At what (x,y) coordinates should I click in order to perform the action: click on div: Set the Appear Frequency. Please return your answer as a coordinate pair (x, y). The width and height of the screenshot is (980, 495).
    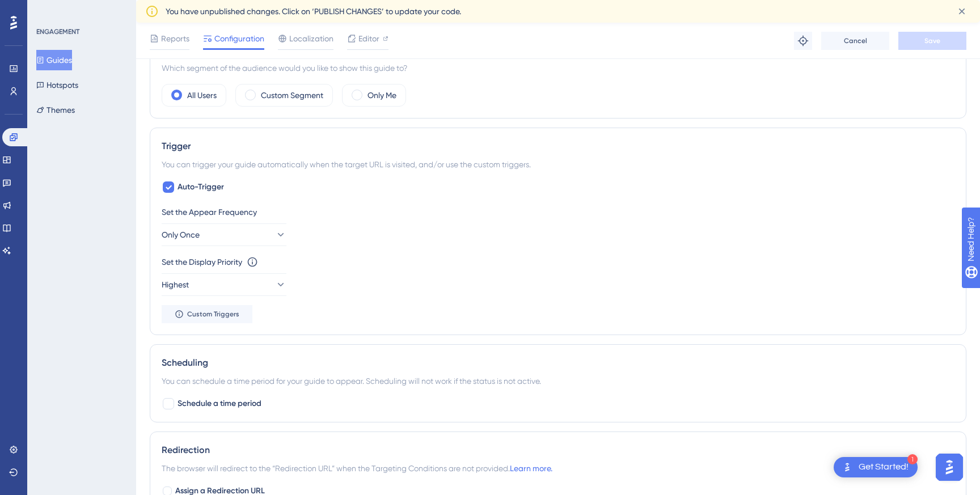
    Looking at the image, I should click on (558, 212).